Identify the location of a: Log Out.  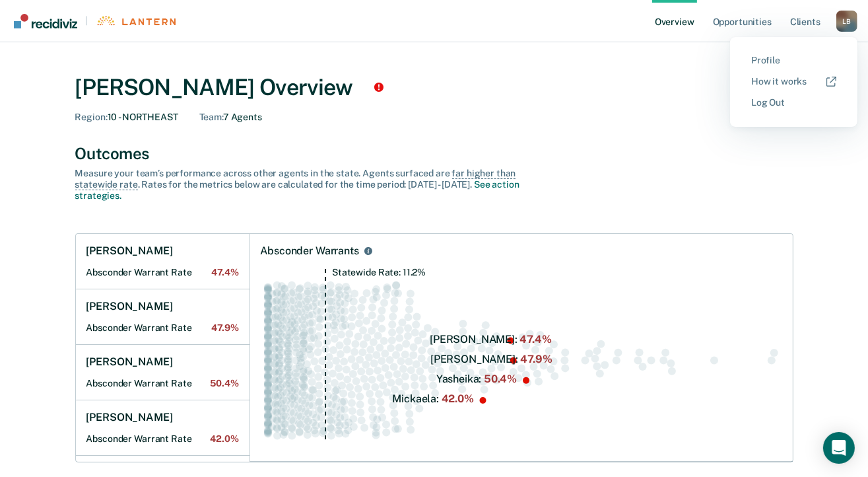
(793, 102).